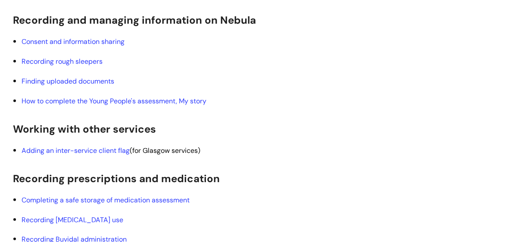 This screenshot has width=524, height=242. I want to click on a: How to complete the Young People's assessment, My story, so click(114, 101).